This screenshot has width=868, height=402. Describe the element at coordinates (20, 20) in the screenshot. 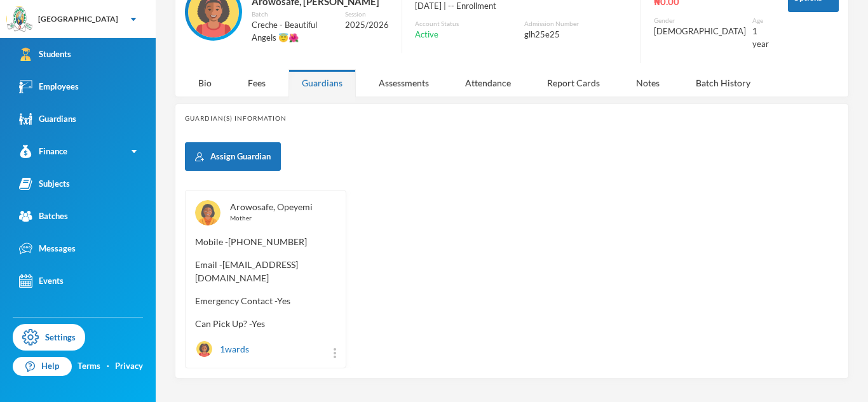

I see `img: logo` at that location.